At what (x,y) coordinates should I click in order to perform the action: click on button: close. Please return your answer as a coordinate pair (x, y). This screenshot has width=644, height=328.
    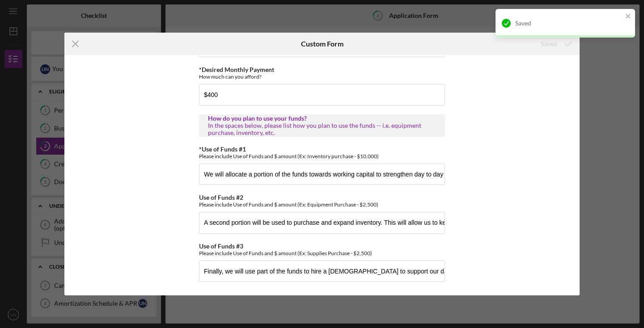
    Looking at the image, I should click on (629, 17).